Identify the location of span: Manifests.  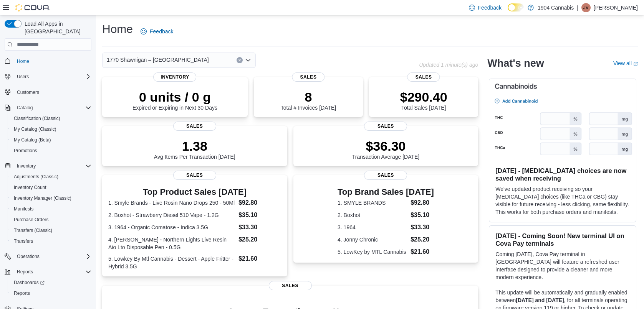
(24, 209).